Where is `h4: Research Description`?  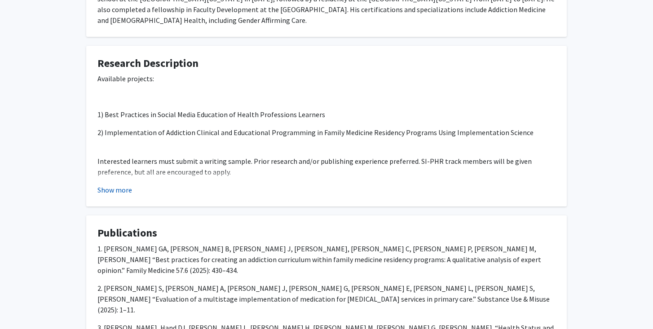 h4: Research Description is located at coordinates (327, 63).